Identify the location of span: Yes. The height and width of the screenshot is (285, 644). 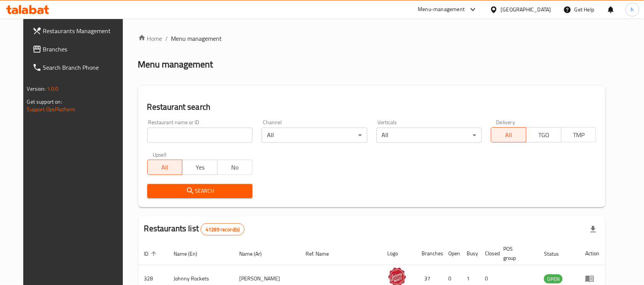
(200, 167).